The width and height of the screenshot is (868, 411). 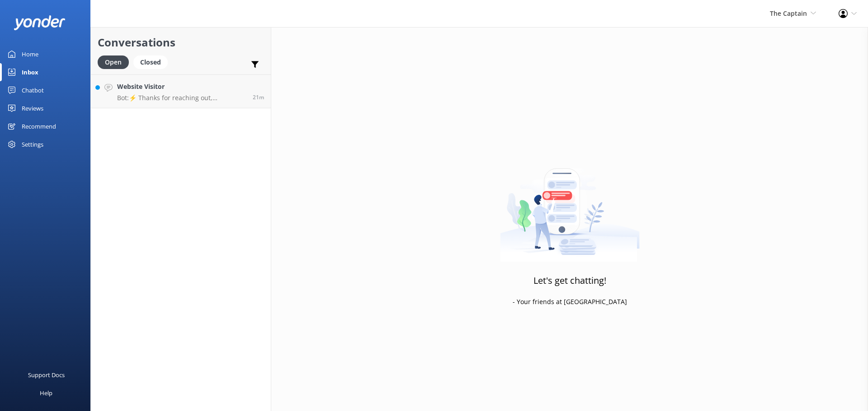 I want to click on h2: Conversations, so click(x=181, y=42).